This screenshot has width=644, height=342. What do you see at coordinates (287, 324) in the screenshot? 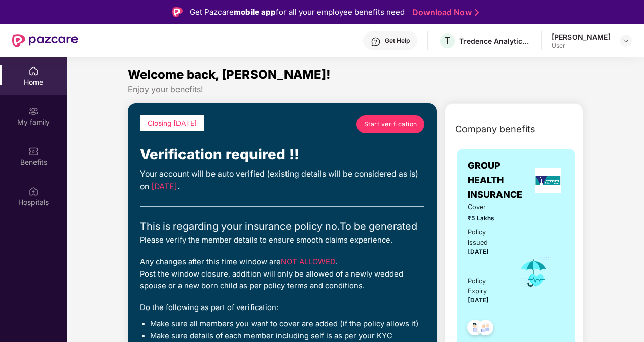
I see `li: Make sure all members you want to cover are added (if the policy allows it)` at bounding box center [287, 324].